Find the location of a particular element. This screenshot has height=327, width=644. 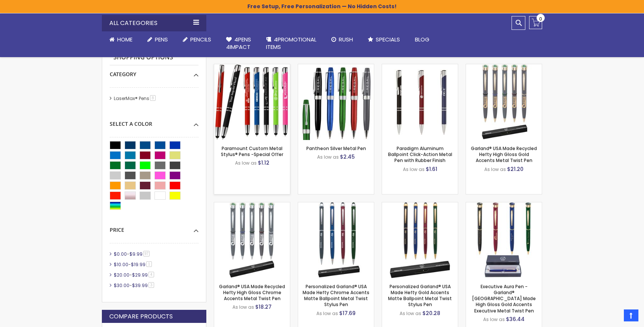

span: 8 is located at coordinates (153, 98).